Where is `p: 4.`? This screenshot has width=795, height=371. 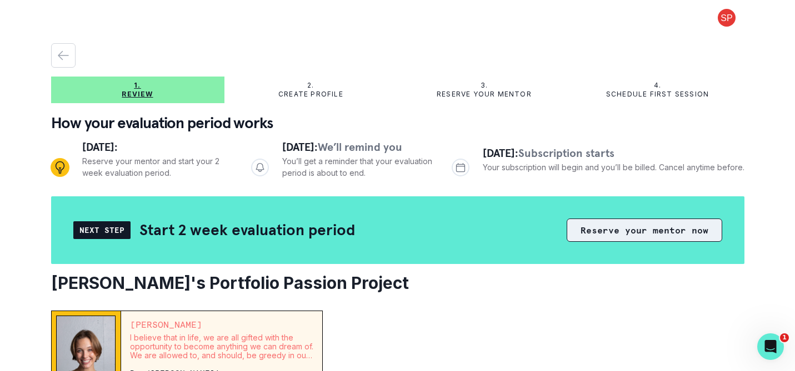
p: 4. is located at coordinates (657, 86).